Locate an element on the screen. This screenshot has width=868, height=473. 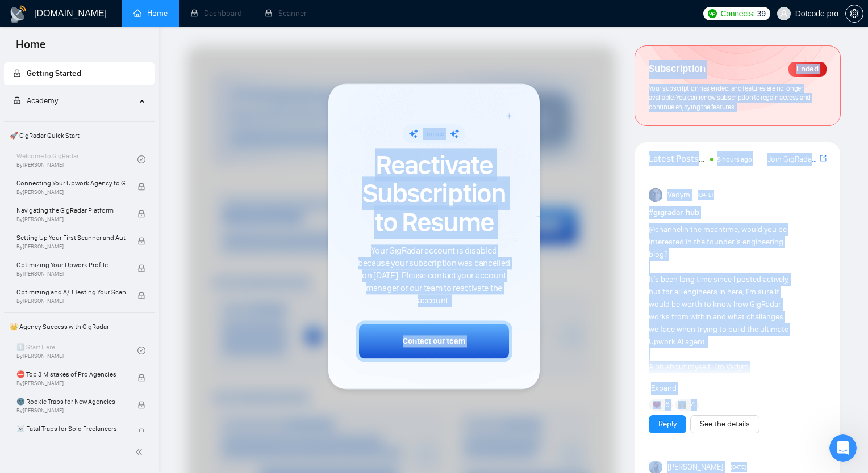
span: 6 is located at coordinates (667, 405).